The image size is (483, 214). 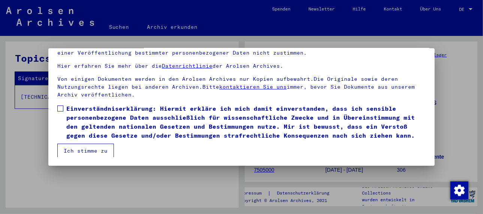 I want to click on p: Bitte Sie uns, wenn Sie beispielsweise als Betroffener oder Angehöriger aus berechtigten Gründen ..., so click(x=241, y=49).